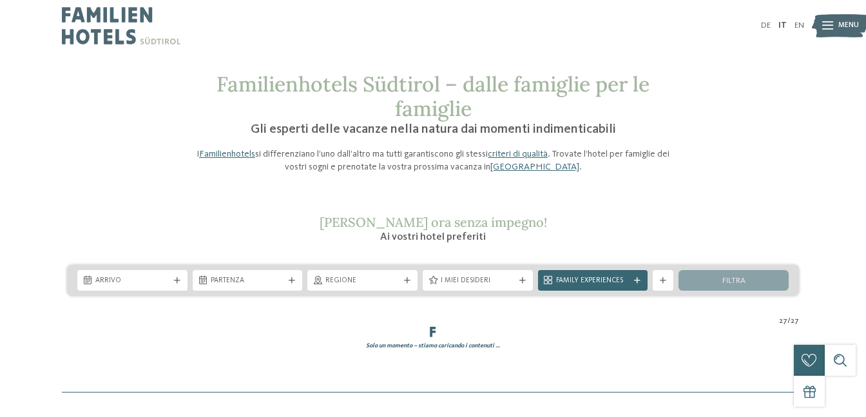  I want to click on a: DE, so click(765, 25).